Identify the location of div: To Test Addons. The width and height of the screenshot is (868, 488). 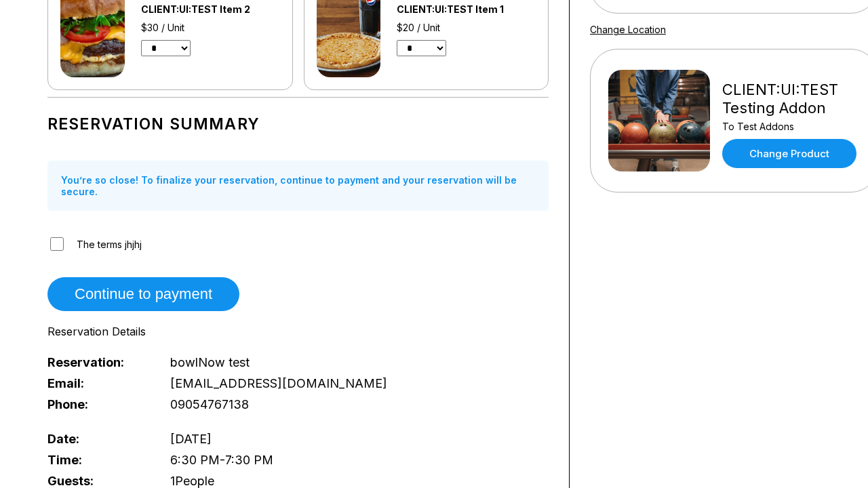
(791, 126).